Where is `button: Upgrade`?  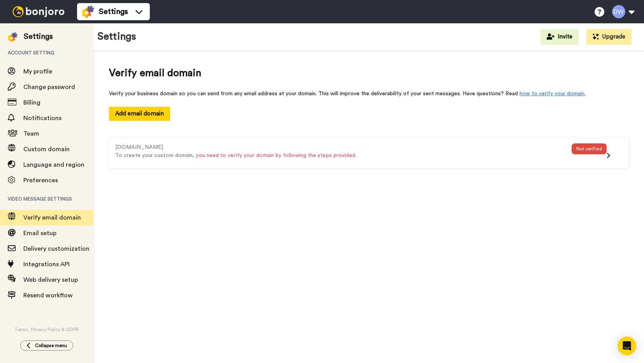 button: Upgrade is located at coordinates (609, 37).